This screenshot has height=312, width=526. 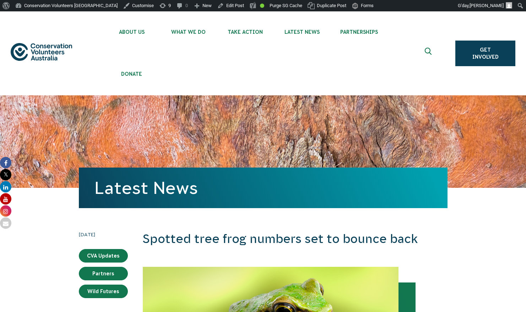 I want to click on span: Take Action, so click(x=246, y=32).